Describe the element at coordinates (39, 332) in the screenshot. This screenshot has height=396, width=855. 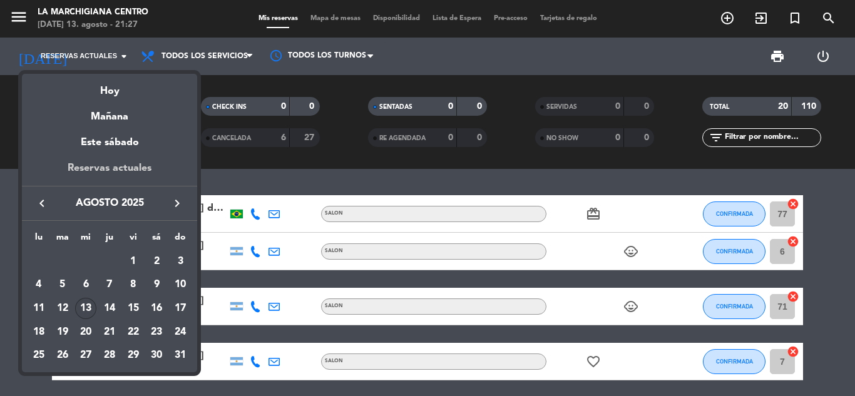
I see `div: 18` at that location.